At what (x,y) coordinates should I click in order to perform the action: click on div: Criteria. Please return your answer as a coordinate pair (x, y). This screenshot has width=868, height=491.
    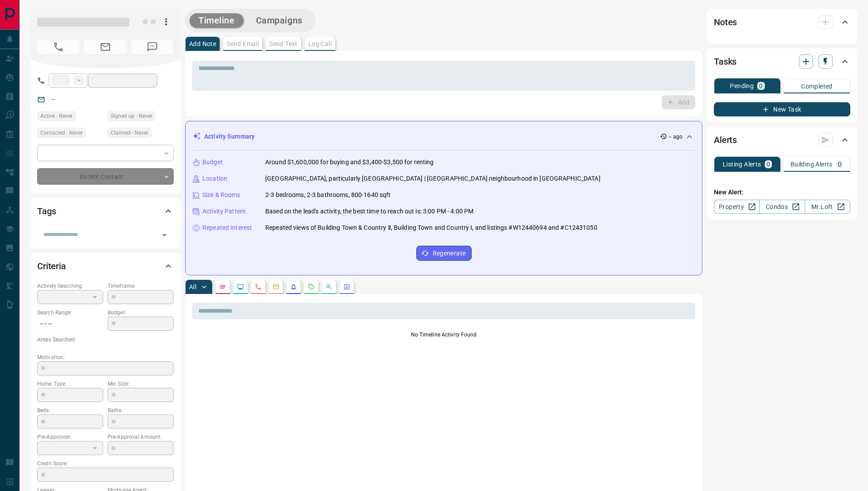
    Looking at the image, I should click on (105, 266).